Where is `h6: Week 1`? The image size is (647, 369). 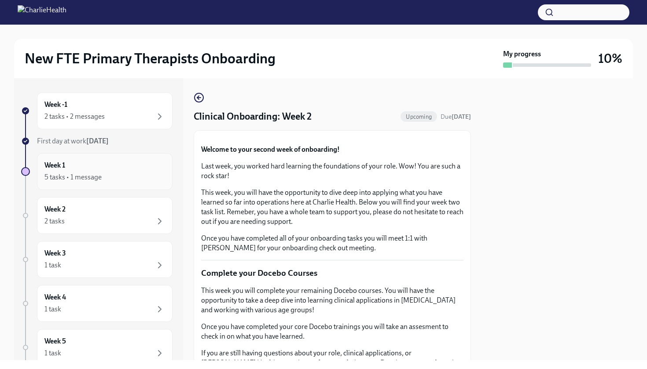 h6: Week 1 is located at coordinates (55, 166).